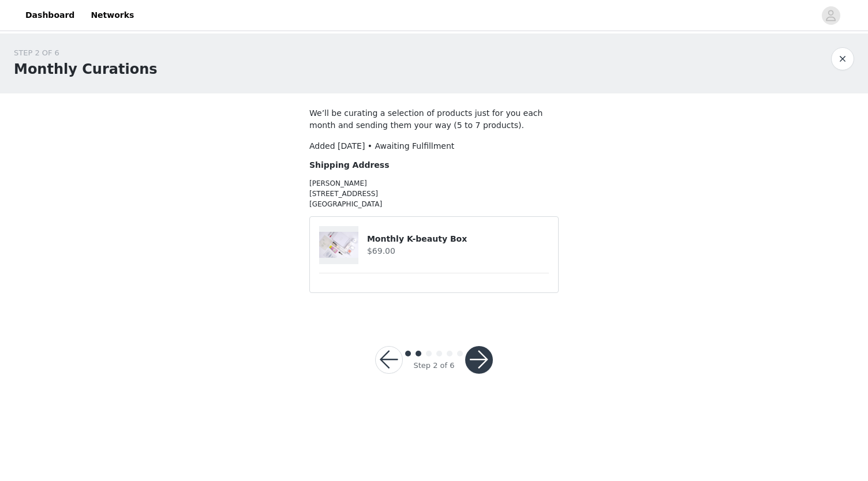 Image resolution: width=868 pixels, height=481 pixels. I want to click on h4: Shipping Address, so click(434, 165).